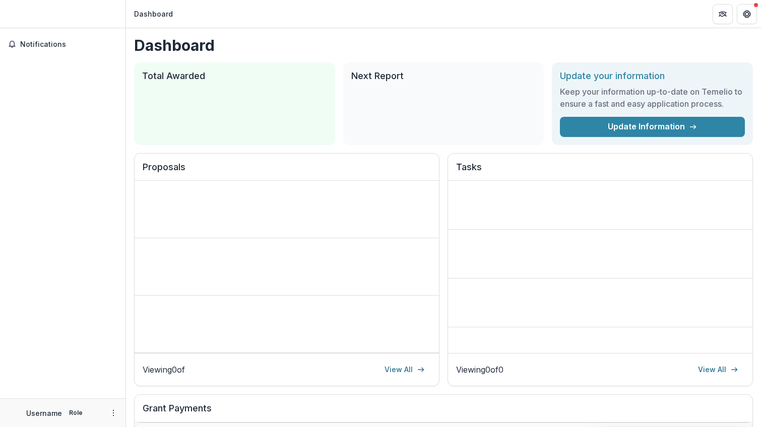 Image resolution: width=761 pixels, height=427 pixels. I want to click on div: Dashboard, so click(153, 14).